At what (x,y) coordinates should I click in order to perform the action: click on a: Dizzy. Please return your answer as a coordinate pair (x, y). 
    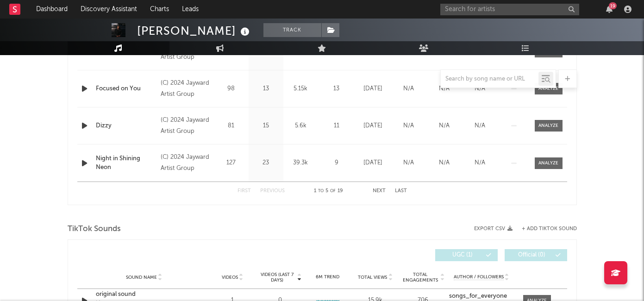
    Looking at the image, I should click on (126, 126).